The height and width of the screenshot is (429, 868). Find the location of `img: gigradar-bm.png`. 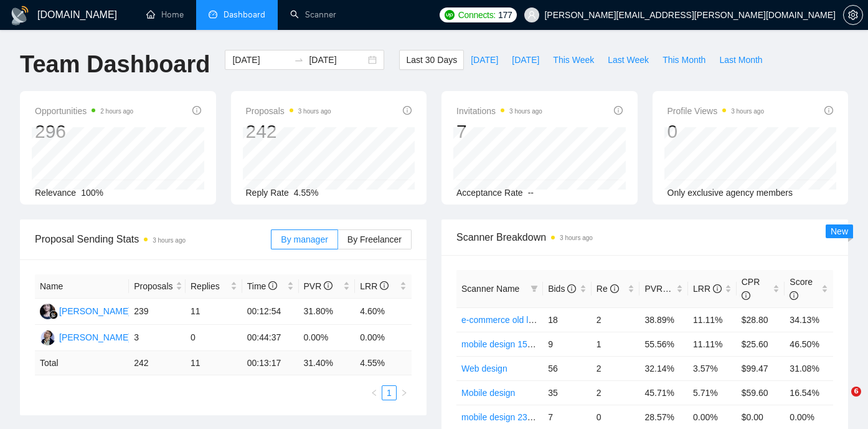

img: gigradar-bm.png is located at coordinates (53, 315).